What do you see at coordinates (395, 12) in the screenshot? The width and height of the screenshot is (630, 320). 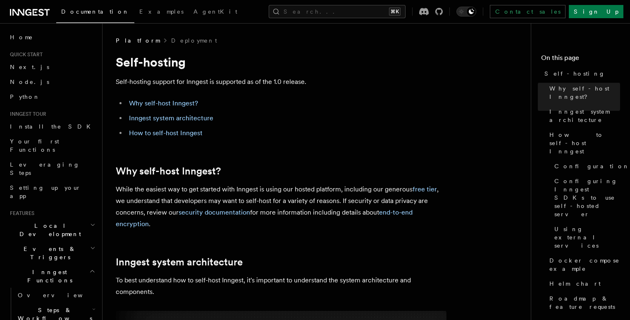 I see `kbd: ⌘K` at bounding box center [395, 12].